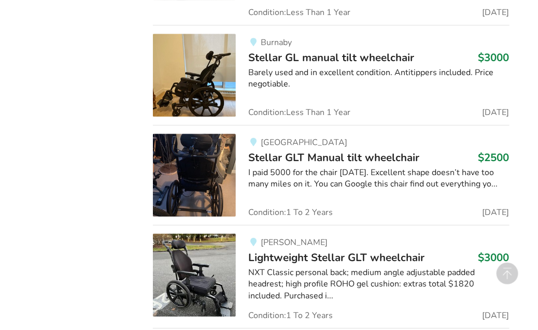  Describe the element at coordinates (331, 58) in the screenshot. I see `span: Stellar GL manual tilt wheelchair` at that location.